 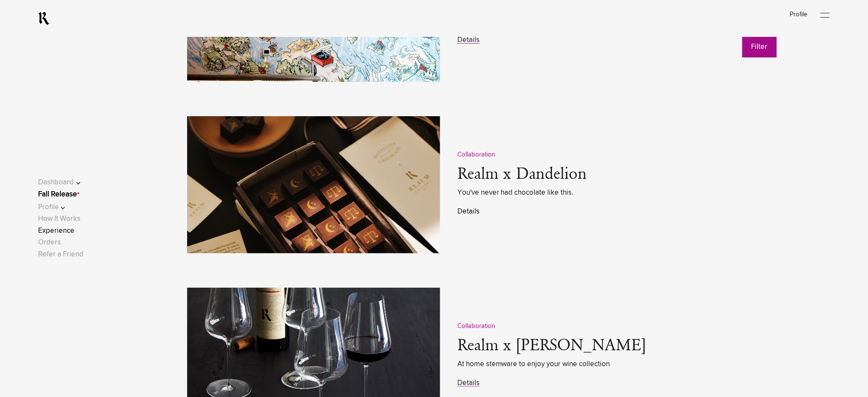 I want to click on a: Fall Release, so click(x=58, y=194).